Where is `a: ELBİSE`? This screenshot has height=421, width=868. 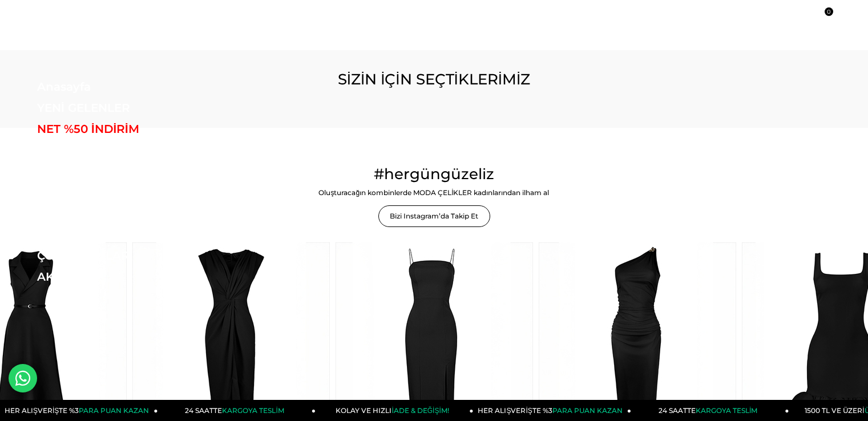
a: ELBİSE is located at coordinates (115, 150).